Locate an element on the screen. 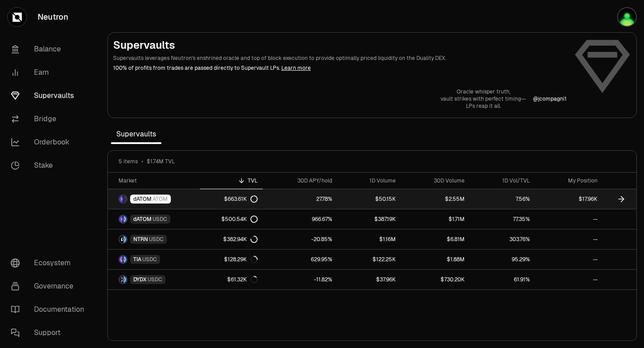 The image size is (644, 348). a: $50.15K is located at coordinates (369, 199).